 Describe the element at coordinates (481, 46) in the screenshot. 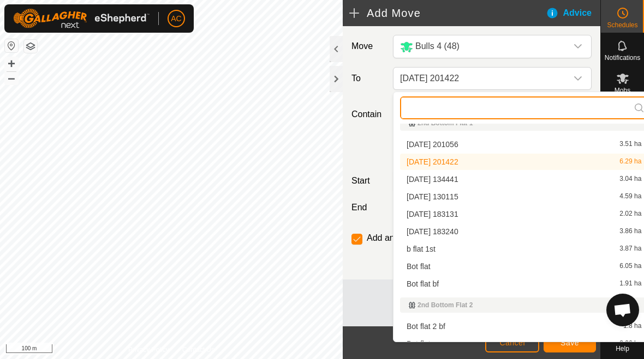

I see `span: Bulls 4` at that location.